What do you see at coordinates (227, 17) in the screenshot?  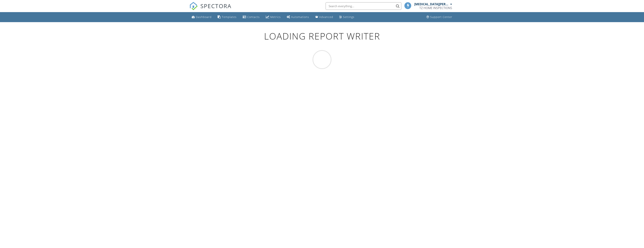 I see `a: Templates` at bounding box center [227, 17].